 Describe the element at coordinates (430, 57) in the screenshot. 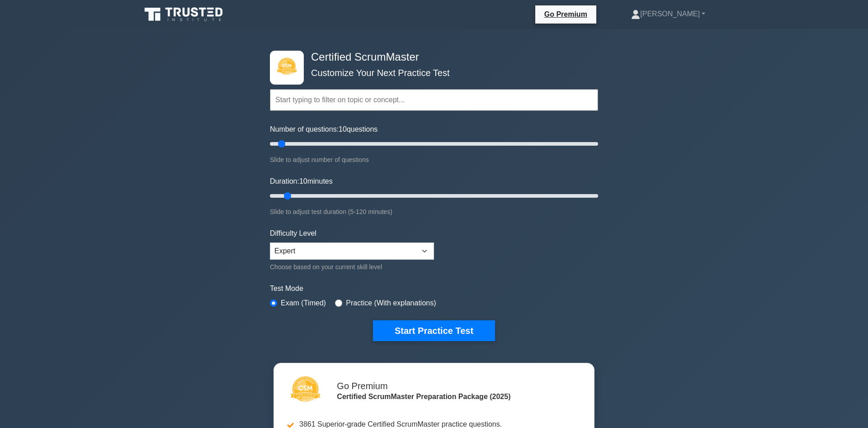

I see `h4: Certified ScrumMaster` at that location.